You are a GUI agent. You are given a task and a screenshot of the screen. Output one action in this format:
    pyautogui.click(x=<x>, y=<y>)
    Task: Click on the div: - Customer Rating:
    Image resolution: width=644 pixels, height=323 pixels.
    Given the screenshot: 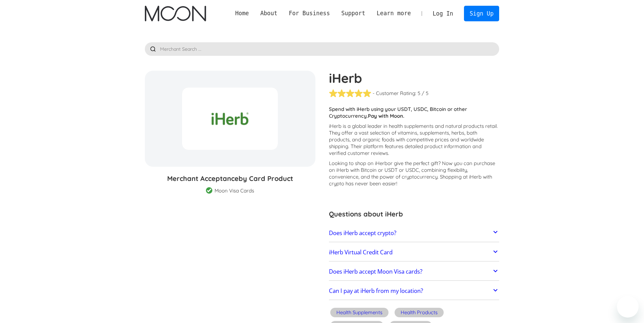 What is the action you would take?
    pyautogui.click(x=394, y=93)
    